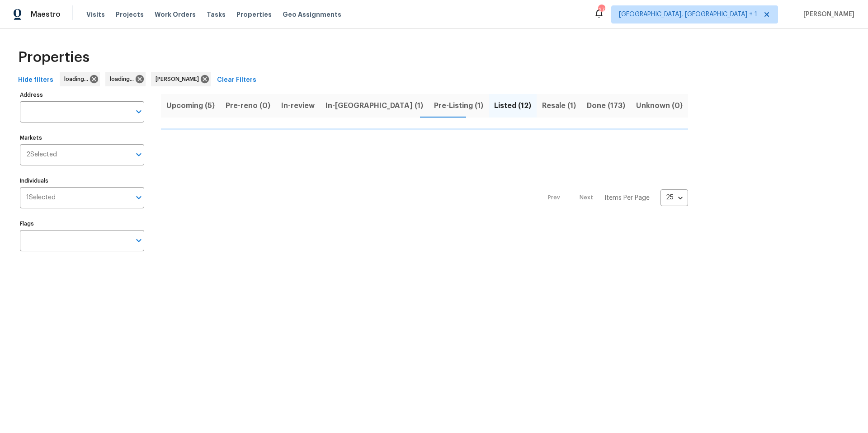 The image size is (868, 433). What do you see at coordinates (190, 106) in the screenshot?
I see `span: Upcoming (5)` at bounding box center [190, 106].